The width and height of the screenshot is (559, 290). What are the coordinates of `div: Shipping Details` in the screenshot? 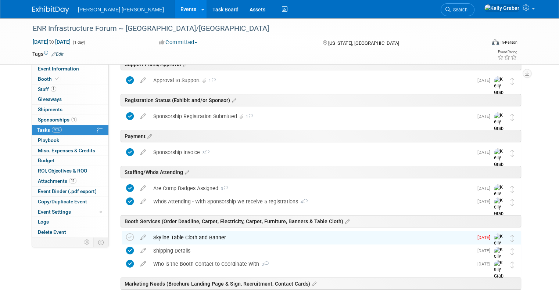 It's located at (311, 251).